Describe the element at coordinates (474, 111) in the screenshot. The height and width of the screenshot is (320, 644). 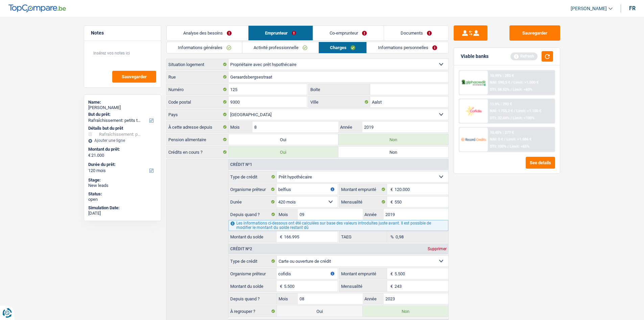
I see `img: Cofidis` at that location.